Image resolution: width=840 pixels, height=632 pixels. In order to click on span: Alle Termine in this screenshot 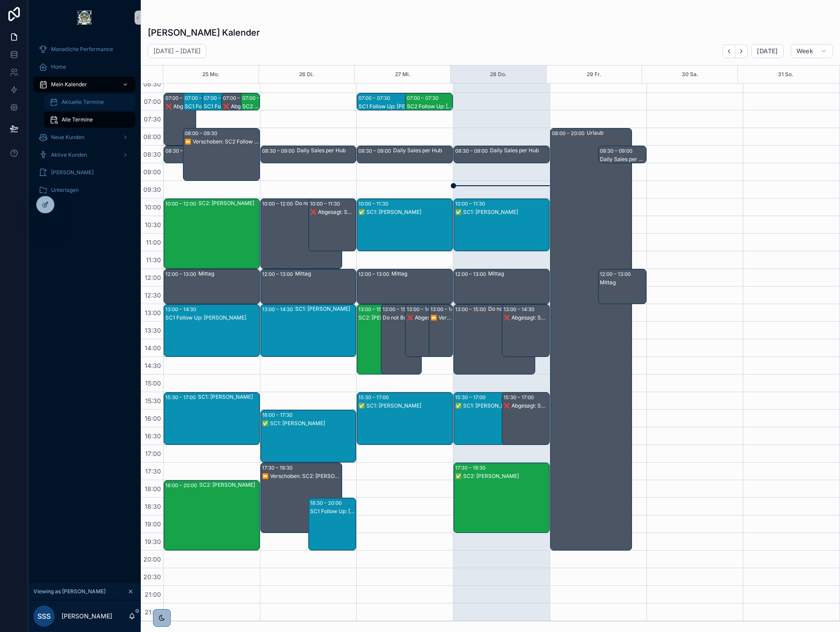, I will do `click(77, 119)`.